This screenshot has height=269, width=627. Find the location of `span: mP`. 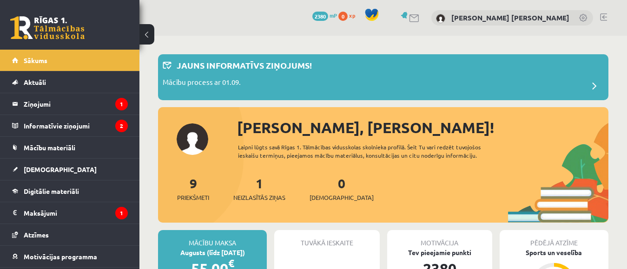

span: mP is located at coordinates (333, 15).